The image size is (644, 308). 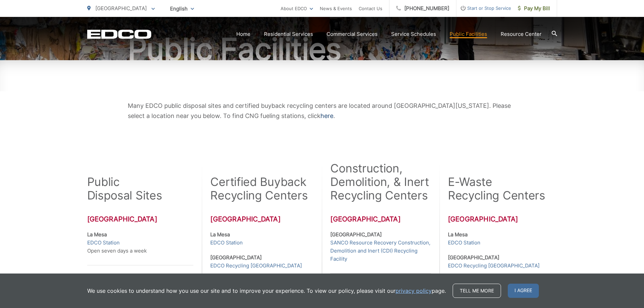 What do you see at coordinates (477, 291) in the screenshot?
I see `a: Tell me more` at bounding box center [477, 291].